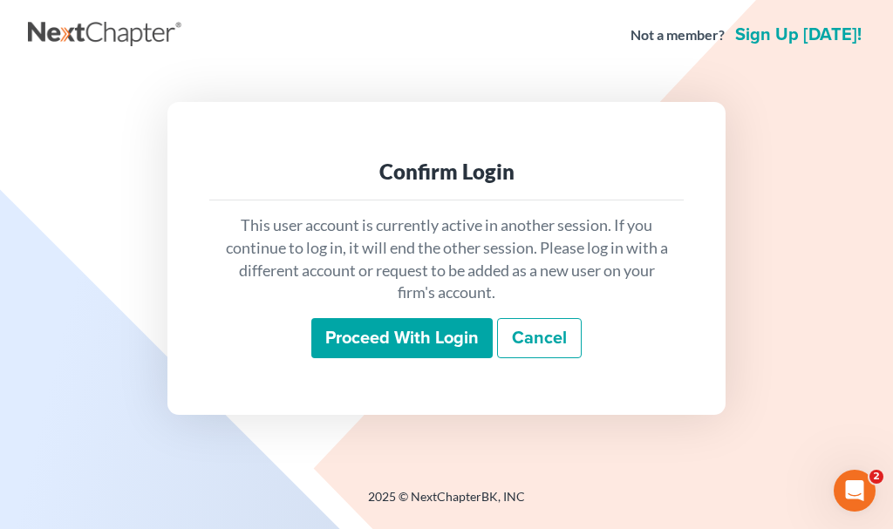  Describe the element at coordinates (402, 338) in the screenshot. I see `input: Proceed with login` at that location.